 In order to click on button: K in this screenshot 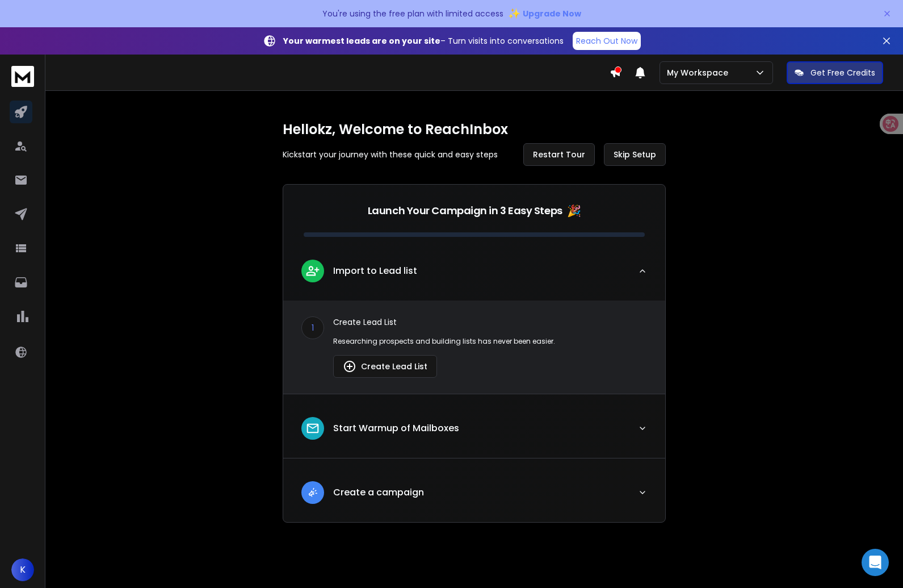, I will do `click(23, 570)`.